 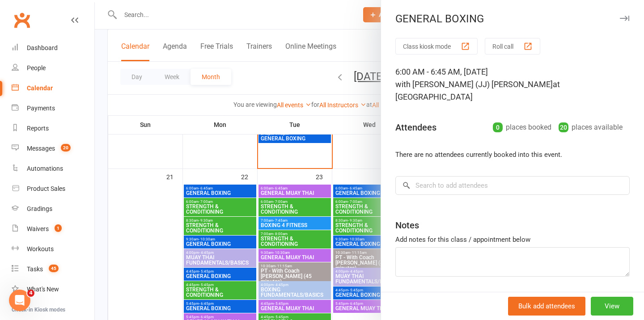 What do you see at coordinates (53, 290) in the screenshot?
I see `a: What's New` at bounding box center [53, 290].